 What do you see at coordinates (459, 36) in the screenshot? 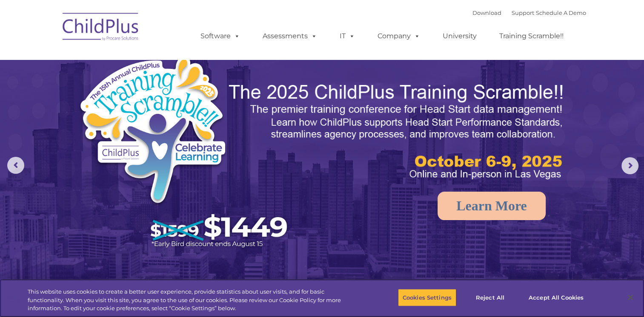
I see `a: University` at bounding box center [459, 36].